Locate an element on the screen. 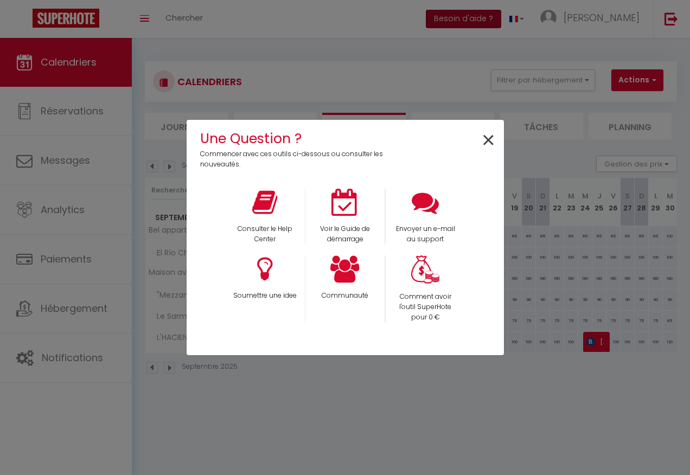 This screenshot has width=690, height=475. p: Comment avoir l'outil SuperHote pour 0 € is located at coordinates (425, 307).